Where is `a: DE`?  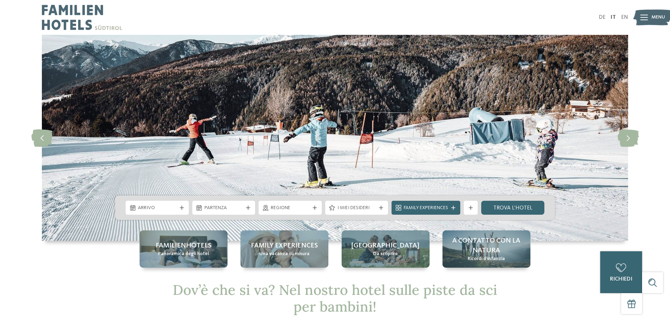
a: DE is located at coordinates (602, 17).